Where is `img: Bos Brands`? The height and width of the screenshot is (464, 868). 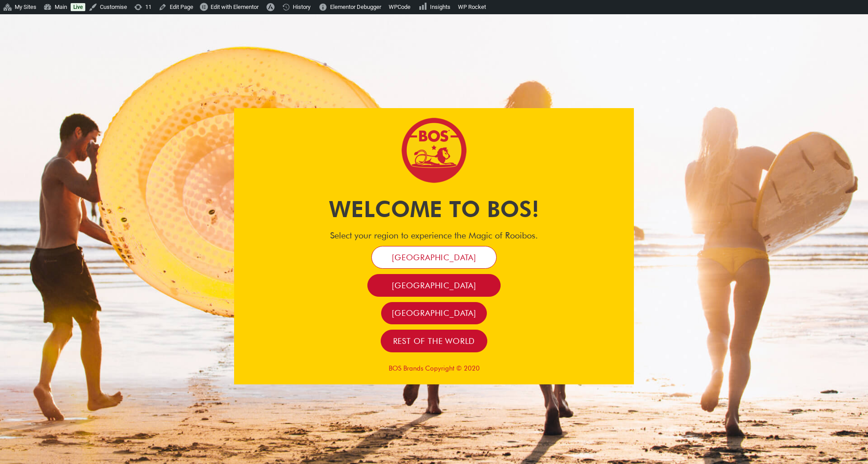
img: Bos Brands is located at coordinates (434, 150).